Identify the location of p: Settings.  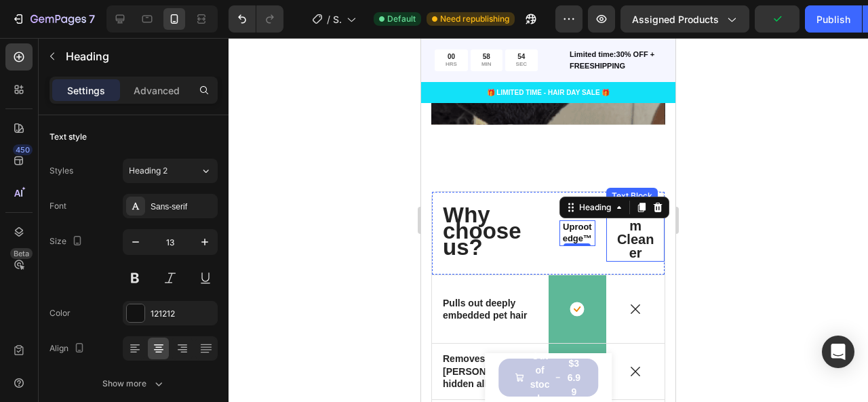
(86, 91).